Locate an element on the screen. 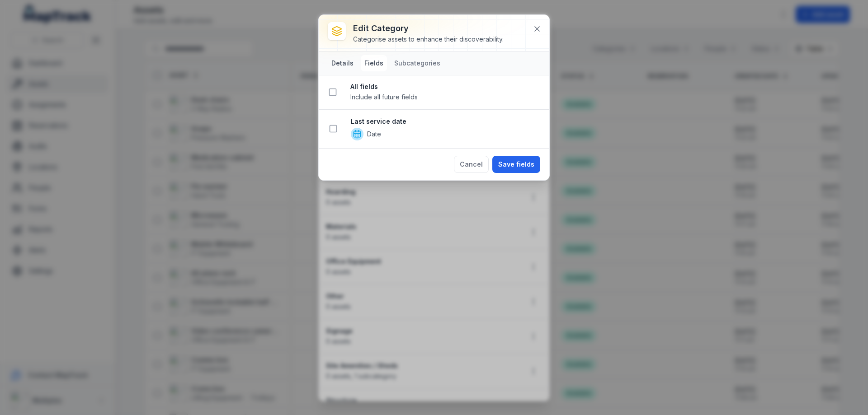 The image size is (868, 415). span: Include all future fields is located at coordinates (384, 96).